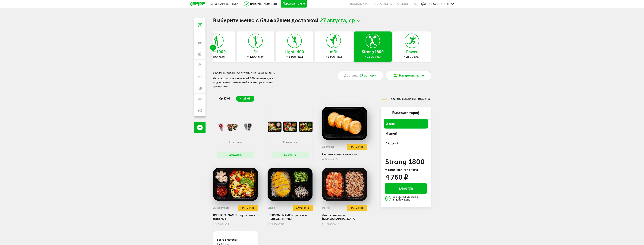  I want to click on div: Бесплатная доставка, so click(405, 198).